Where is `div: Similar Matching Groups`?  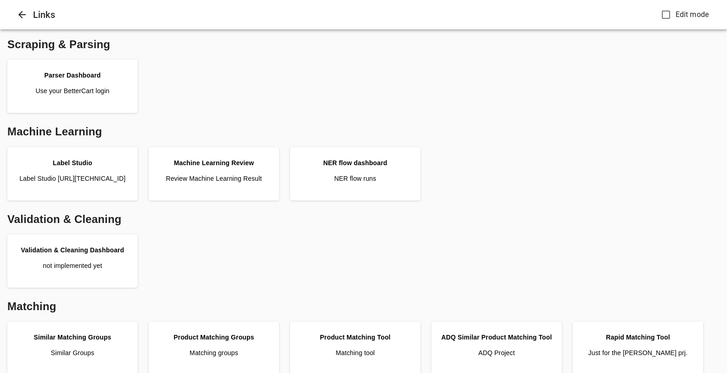
div: Similar Matching Groups is located at coordinates (72, 337).